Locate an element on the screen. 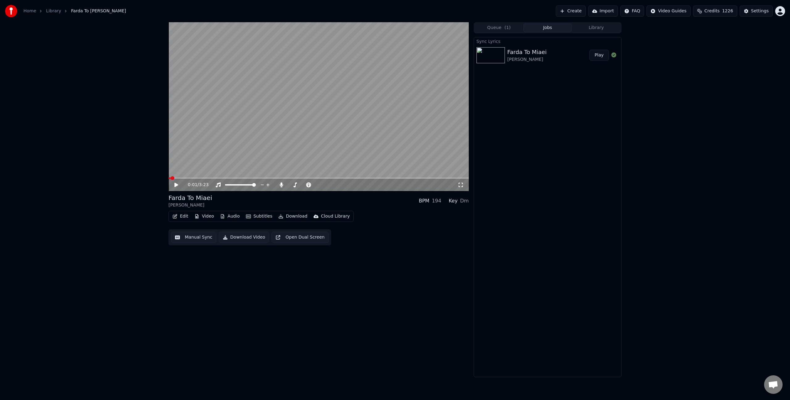  span: Credits is located at coordinates (712, 11).